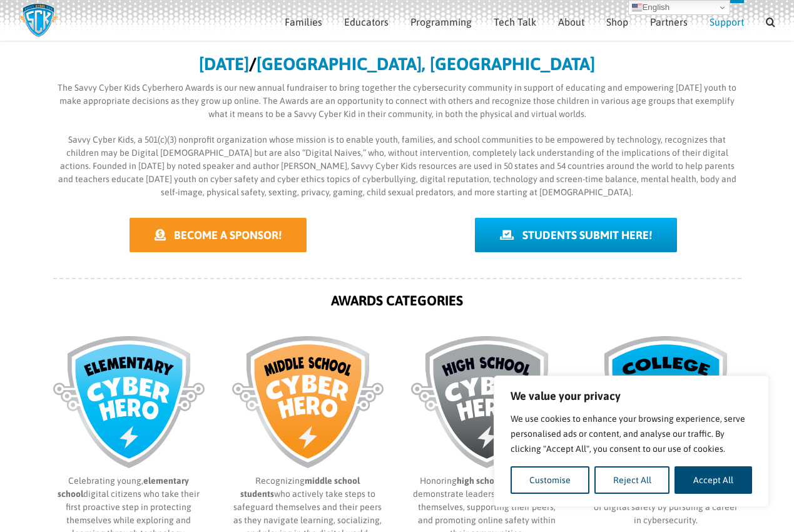 The height and width of the screenshot is (532, 794). I want to click on b: high school students, so click(497, 481).